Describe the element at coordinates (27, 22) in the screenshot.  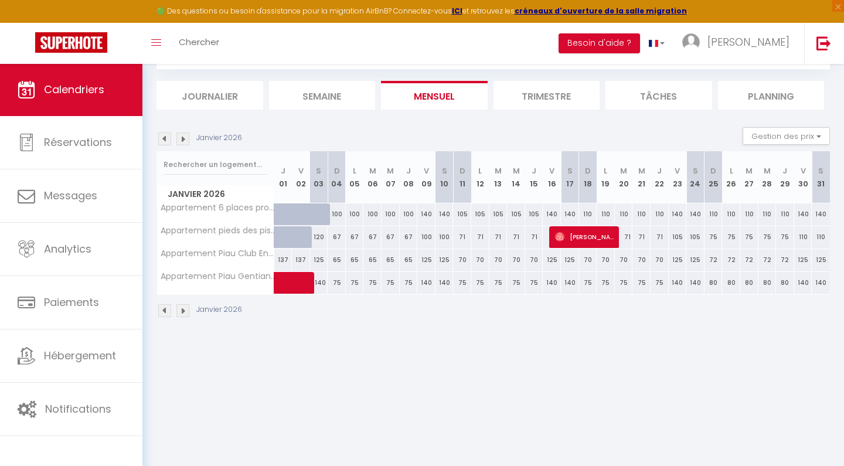
I see `button: Ouvrir le widget de chat LiveChat` at that location.